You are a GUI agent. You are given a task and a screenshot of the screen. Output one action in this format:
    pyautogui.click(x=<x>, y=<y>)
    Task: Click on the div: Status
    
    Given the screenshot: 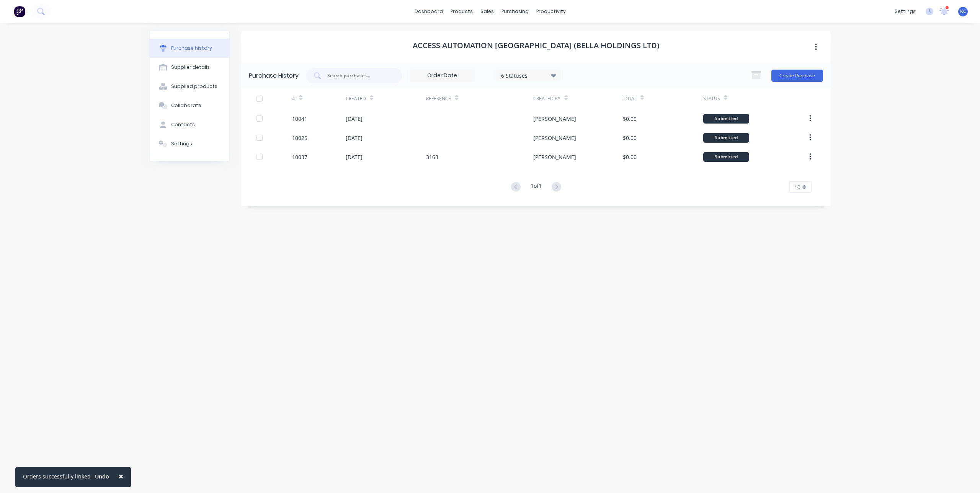 What is the action you would take?
    pyautogui.click(x=711, y=99)
    